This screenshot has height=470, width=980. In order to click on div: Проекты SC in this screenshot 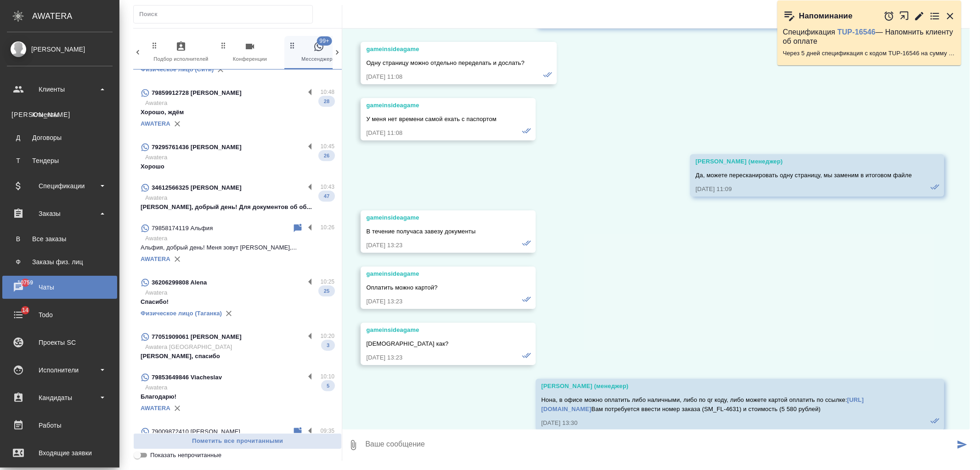, I will do `click(60, 342)`.